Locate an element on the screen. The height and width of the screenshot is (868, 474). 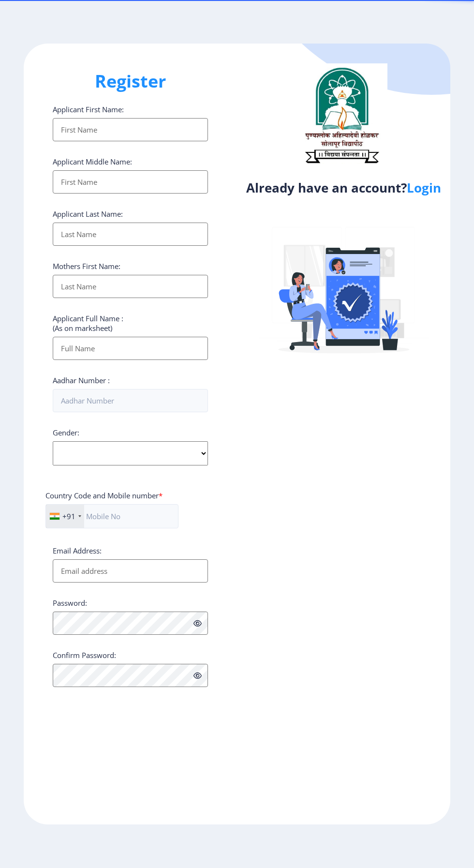
div: +91 is located at coordinates (68, 516).